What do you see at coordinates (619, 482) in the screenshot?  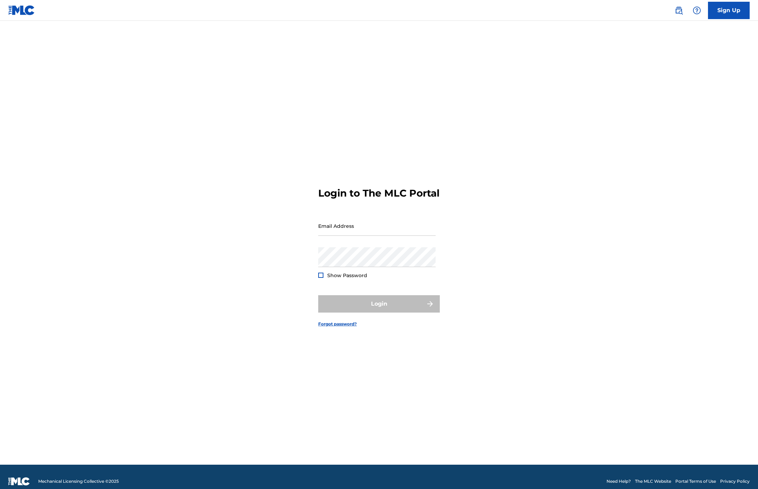 I see `a: Need Help?` at bounding box center [619, 482].